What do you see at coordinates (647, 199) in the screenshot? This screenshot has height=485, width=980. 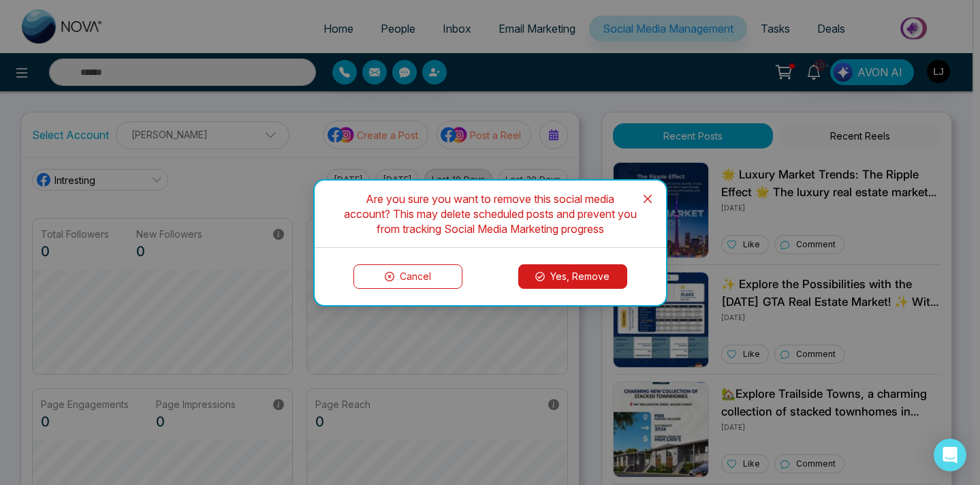 I see `span: close` at bounding box center [647, 199].